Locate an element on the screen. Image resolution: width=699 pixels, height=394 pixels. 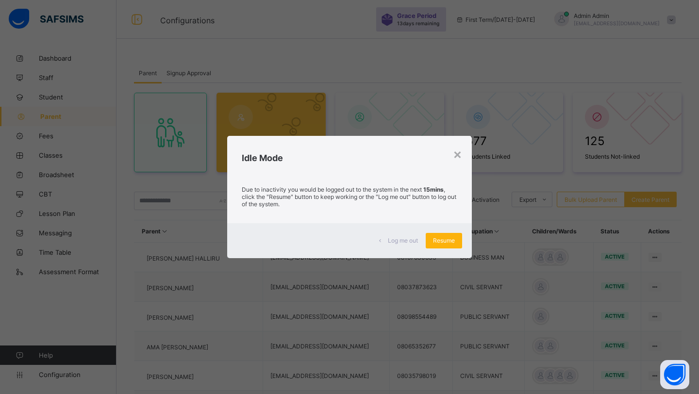
h2: Idle Mode is located at coordinates (349, 158).